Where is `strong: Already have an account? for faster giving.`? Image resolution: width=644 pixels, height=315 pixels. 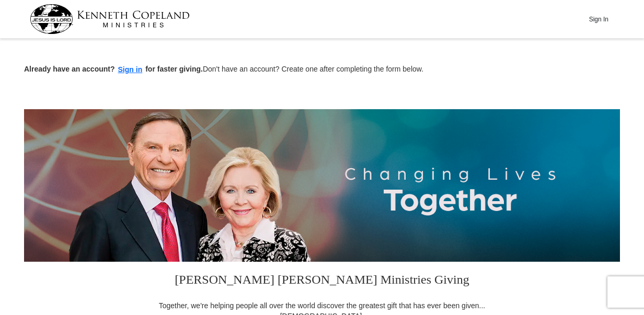
strong: Already have an account? for faster giving. is located at coordinates (114, 69).